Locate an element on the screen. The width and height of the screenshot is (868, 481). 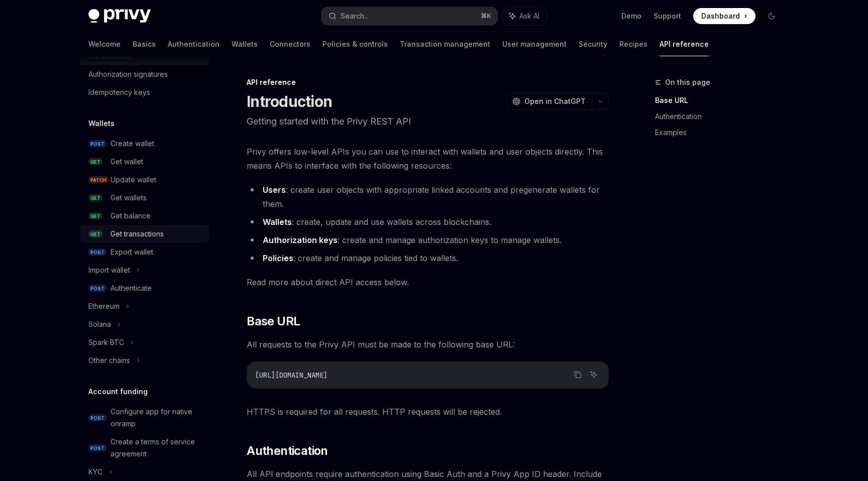
a: POSTConfigure app for native onramp is located at coordinates (145, 418).